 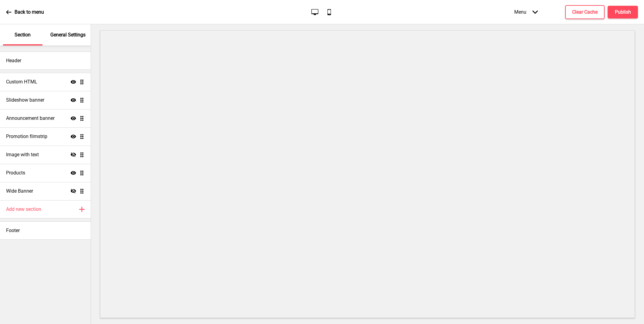 I want to click on h4: Wide Banner, so click(x=19, y=191).